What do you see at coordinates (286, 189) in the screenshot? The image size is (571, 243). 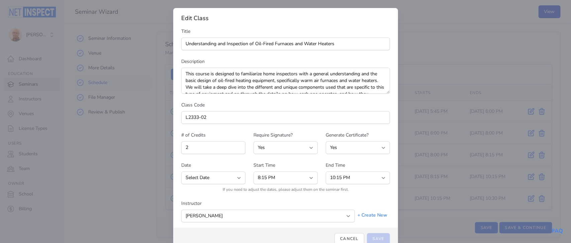 I see `div: If you need to adjust the dates, please adjust them on the seminar first.` at bounding box center [286, 189].